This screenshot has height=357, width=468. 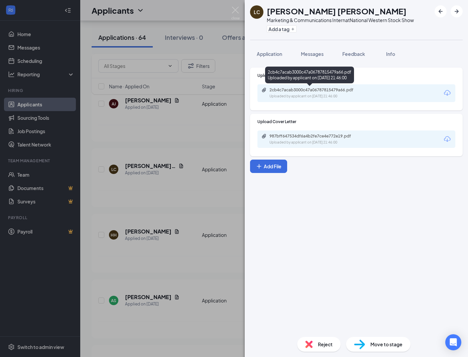 I want to click on span: Info, so click(x=390, y=54).